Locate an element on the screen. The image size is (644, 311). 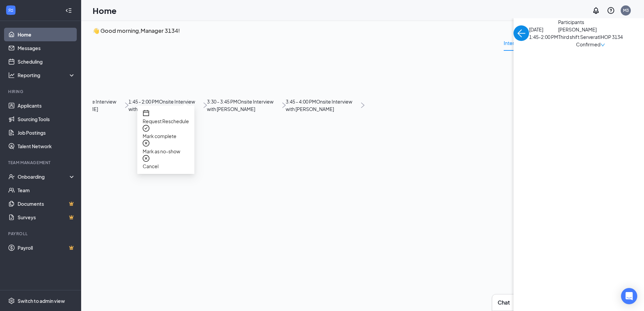
a: Scheduling is located at coordinates (47, 62).